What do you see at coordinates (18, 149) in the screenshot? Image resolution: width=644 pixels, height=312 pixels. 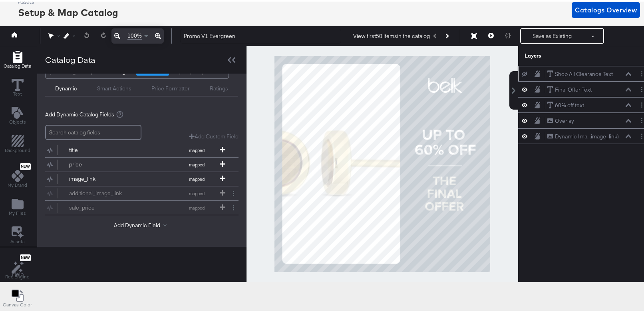 I see `span: Background` at bounding box center [18, 149].